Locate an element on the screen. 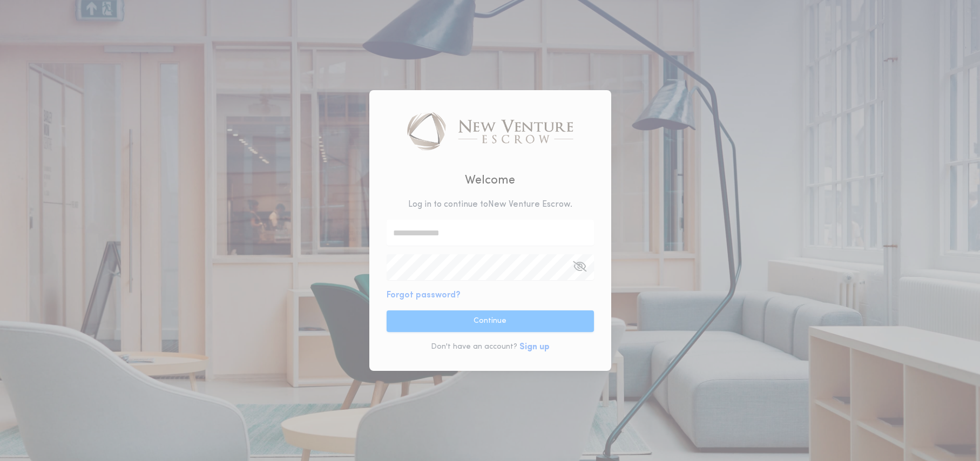 The image size is (980, 461). button: Sign up is located at coordinates (534, 347).